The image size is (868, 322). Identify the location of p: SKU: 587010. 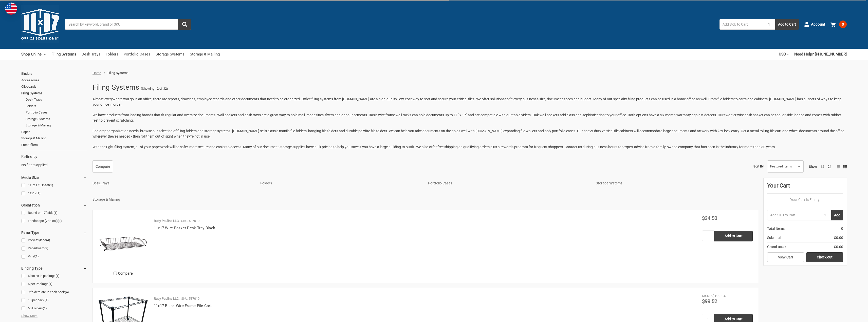
(191, 298).